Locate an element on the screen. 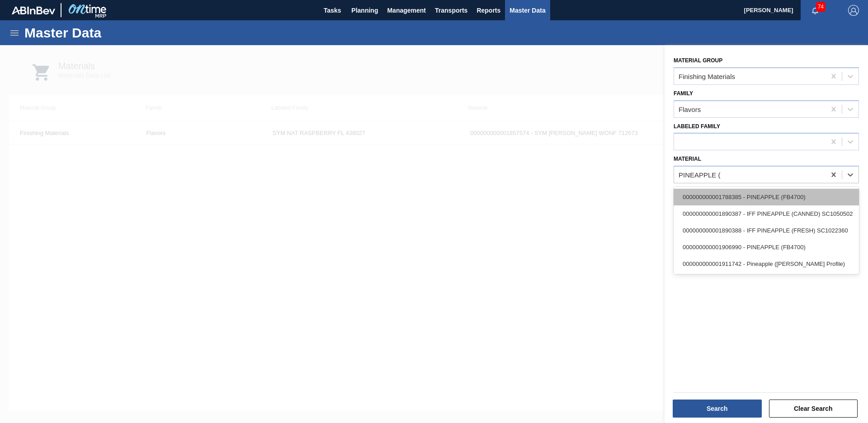 This screenshot has width=868, height=423. label: Material Group is located at coordinates (697, 61).